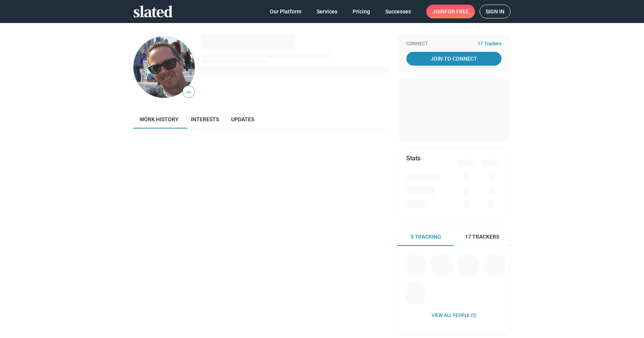  What do you see at coordinates (286, 12) in the screenshot?
I see `span: Our Platform` at bounding box center [286, 12].